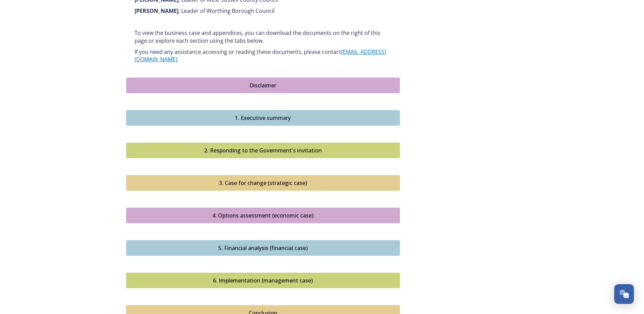 This screenshot has width=644, height=314. What do you see at coordinates (263, 248) in the screenshot?
I see `button: 5. Financial analysis (financial case)` at bounding box center [263, 248].